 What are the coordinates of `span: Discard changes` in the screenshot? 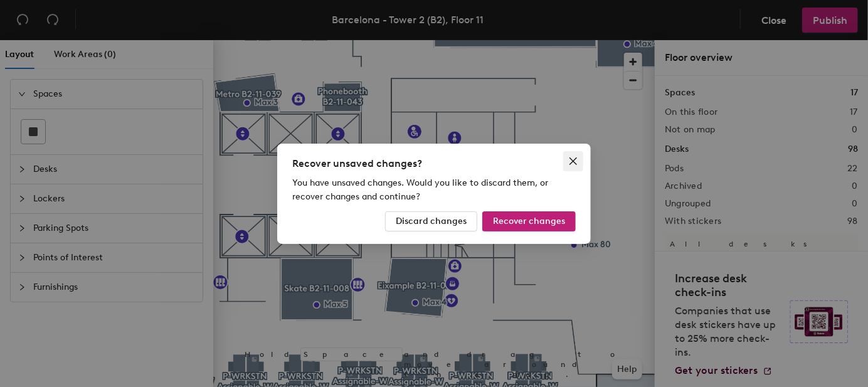 It's located at (431, 221).